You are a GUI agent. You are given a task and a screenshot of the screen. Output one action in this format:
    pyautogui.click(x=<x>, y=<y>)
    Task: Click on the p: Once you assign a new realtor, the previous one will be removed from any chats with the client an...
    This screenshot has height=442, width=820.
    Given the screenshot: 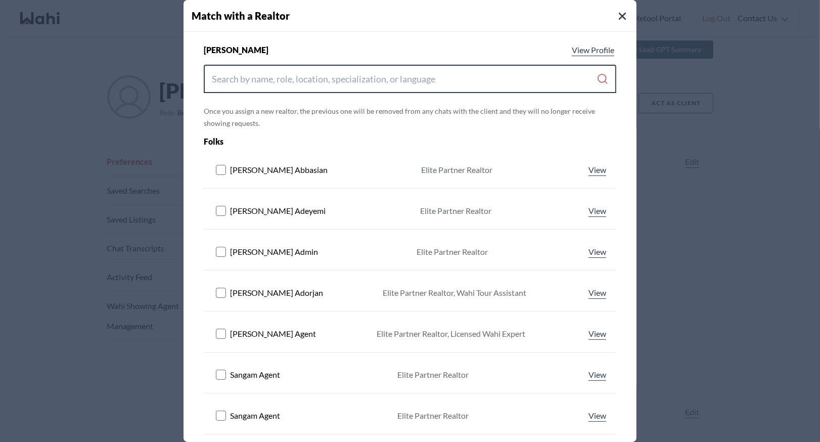 What is the action you would take?
    pyautogui.click(x=410, y=117)
    